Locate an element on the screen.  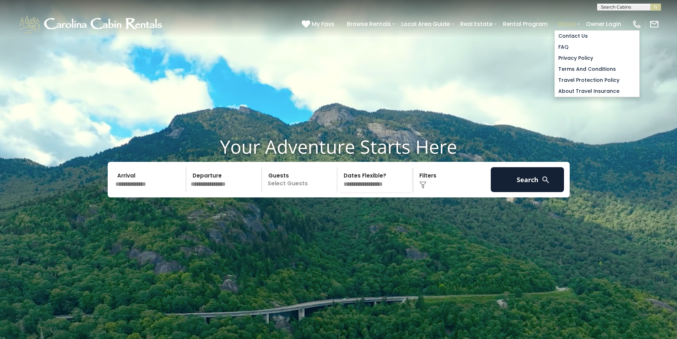
a: About is located at coordinates (567, 24).